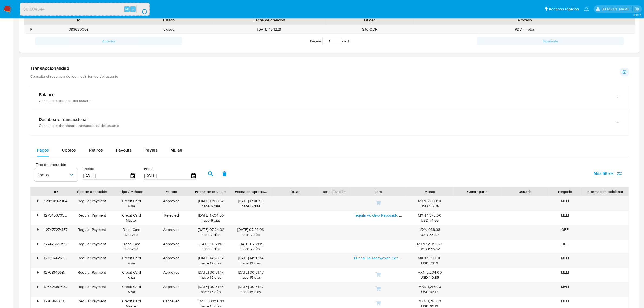 The width and height of the screenshot is (644, 308). I want to click on button: Siguiente, so click(550, 41).